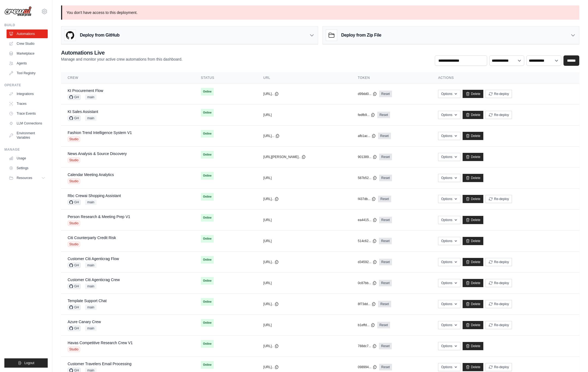 This screenshot has width=588, height=372. Describe the element at coordinates (366, 325) in the screenshot. I see `button: b1effd...` at that location.